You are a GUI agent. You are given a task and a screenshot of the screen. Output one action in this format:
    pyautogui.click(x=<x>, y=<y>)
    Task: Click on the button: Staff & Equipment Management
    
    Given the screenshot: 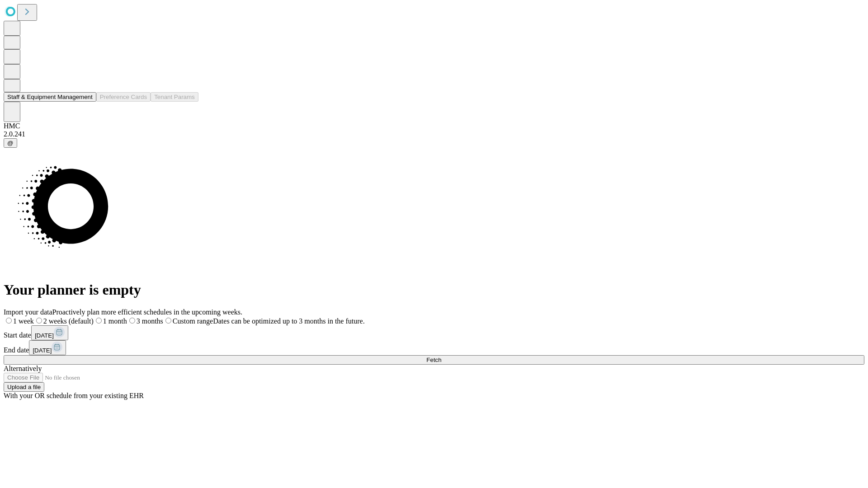 What is the action you would take?
    pyautogui.click(x=49, y=97)
    